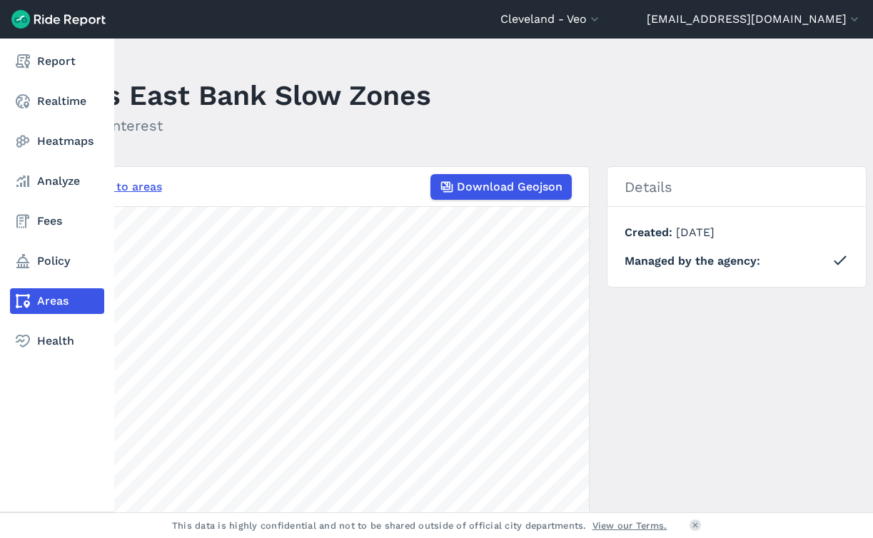  I want to click on h2: Details, so click(737, 187).